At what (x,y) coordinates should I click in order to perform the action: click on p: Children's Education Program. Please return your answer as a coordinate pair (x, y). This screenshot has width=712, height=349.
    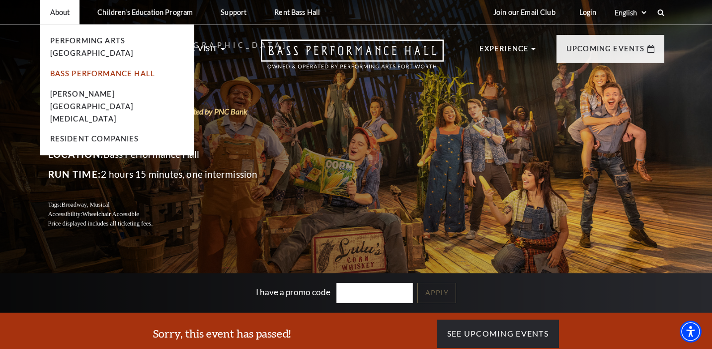
    Looking at the image, I should click on (145, 12).